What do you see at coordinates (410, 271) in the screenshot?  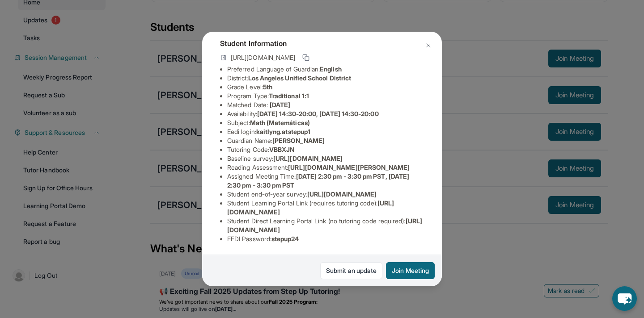 I see `button: Join Meeting` at bounding box center [410, 271].